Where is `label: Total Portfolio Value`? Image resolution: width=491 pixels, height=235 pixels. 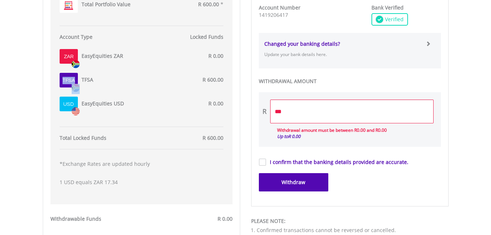
label: Total Portfolio Value is located at coordinates (106, 4).